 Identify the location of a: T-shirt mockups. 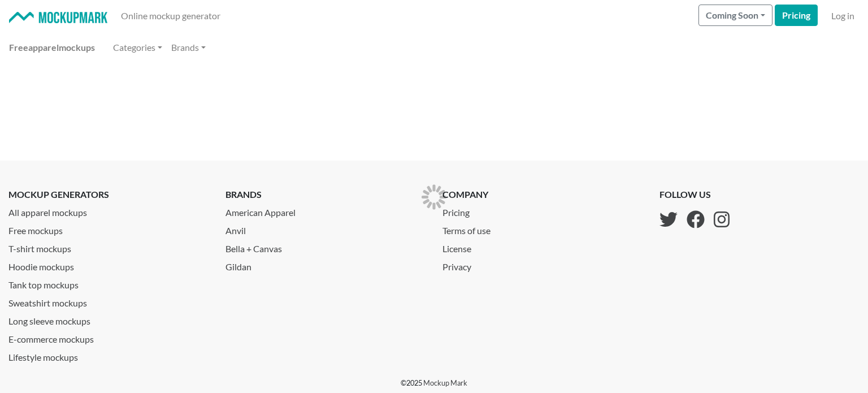
(108, 246).